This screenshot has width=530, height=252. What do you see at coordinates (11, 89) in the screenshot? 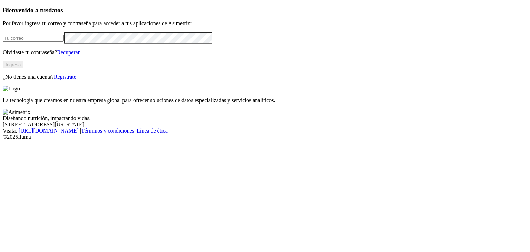
I see `img: Logo` at bounding box center [11, 89].